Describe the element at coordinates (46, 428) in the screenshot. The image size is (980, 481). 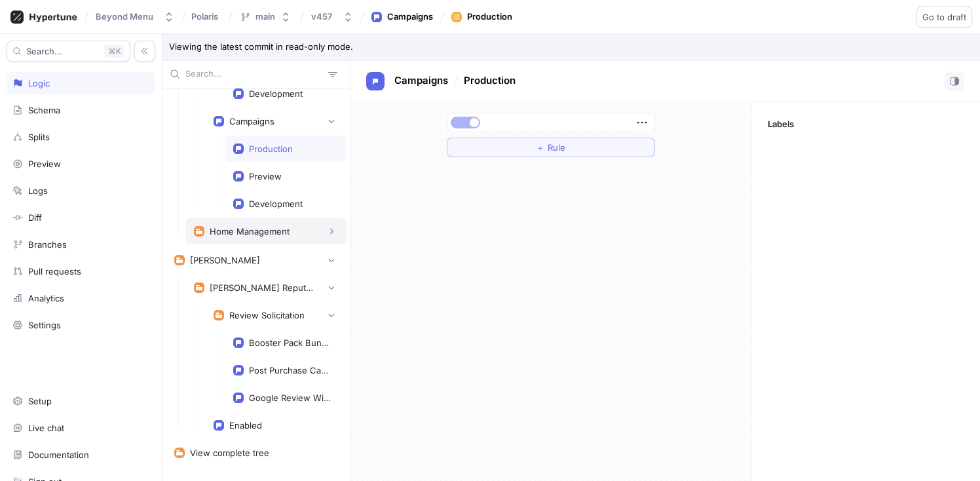
I see `div: Live chat` at that location.